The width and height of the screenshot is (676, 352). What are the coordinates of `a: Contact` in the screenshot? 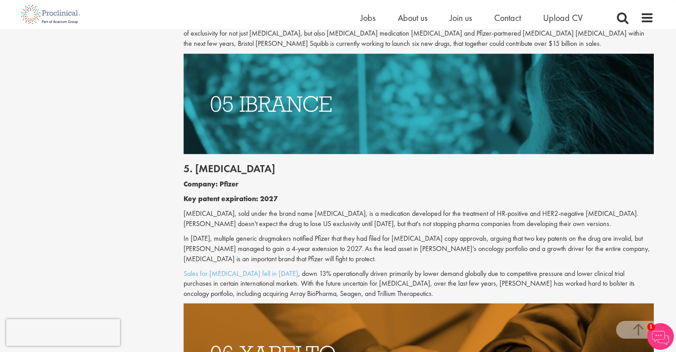 It's located at (508, 18).